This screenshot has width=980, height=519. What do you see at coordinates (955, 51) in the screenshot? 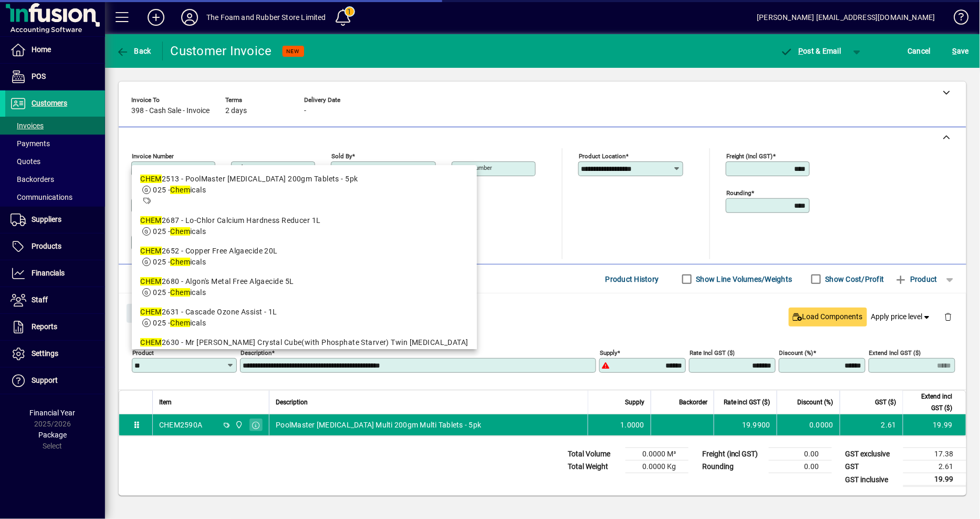
I see `span: S` at bounding box center [955, 51].